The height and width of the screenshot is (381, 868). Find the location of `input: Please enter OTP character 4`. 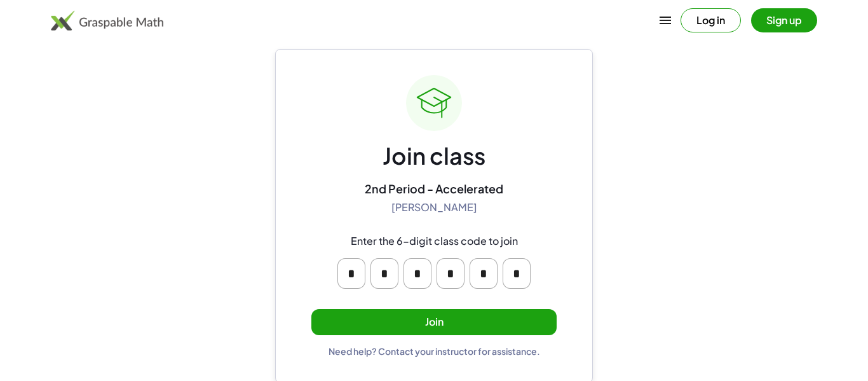

input: Please enter OTP character 4 is located at coordinates (450, 273).